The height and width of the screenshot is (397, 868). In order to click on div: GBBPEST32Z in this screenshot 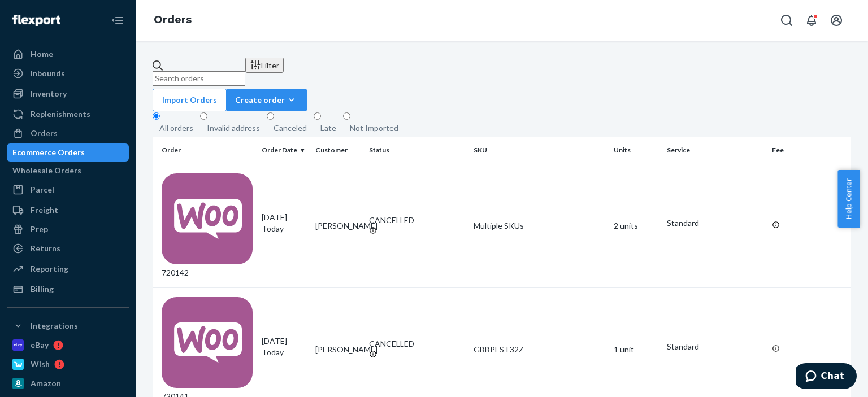, I will do `click(539, 350)`.